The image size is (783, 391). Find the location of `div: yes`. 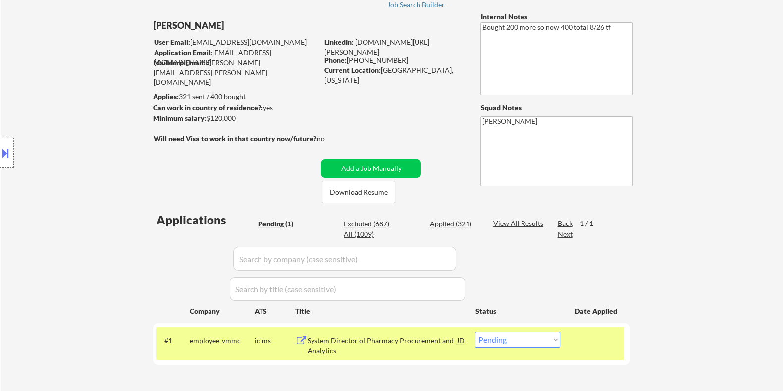

div: yes is located at coordinates (233, 107).